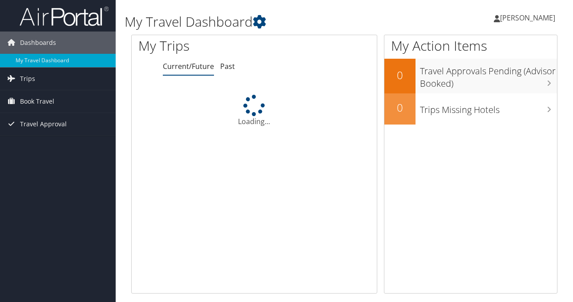 This screenshot has width=573, height=302. I want to click on h1: My Trips, so click(203, 46).